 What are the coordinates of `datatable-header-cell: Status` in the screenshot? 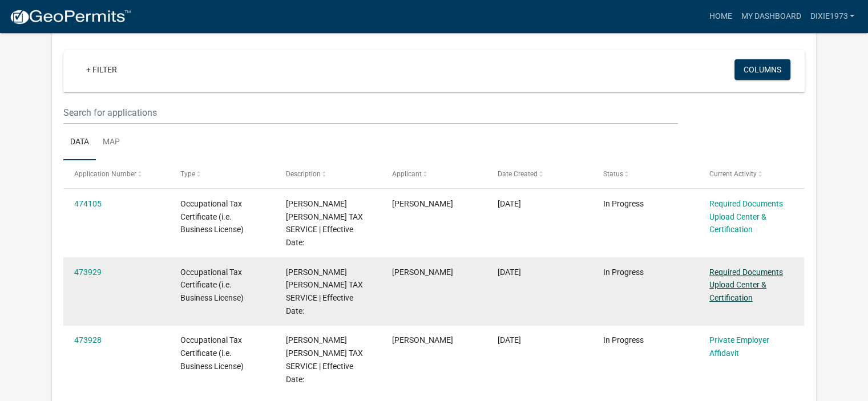 It's located at (644, 174).